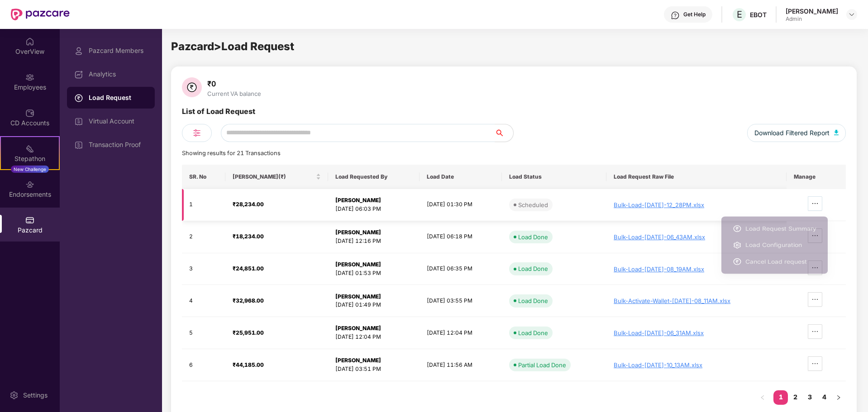 The image size is (868, 412). What do you see at coordinates (675, 15) in the screenshot?
I see `img: svg+xml;base64,PHN2ZyBpZD0iSGVscC0zMngzMiIgeG1sbnM9Imh0dHA6Ly93d3cudzMub3JnLzIwMDAvc3ZnIiB3aWR0aD...` at bounding box center [675, 15].